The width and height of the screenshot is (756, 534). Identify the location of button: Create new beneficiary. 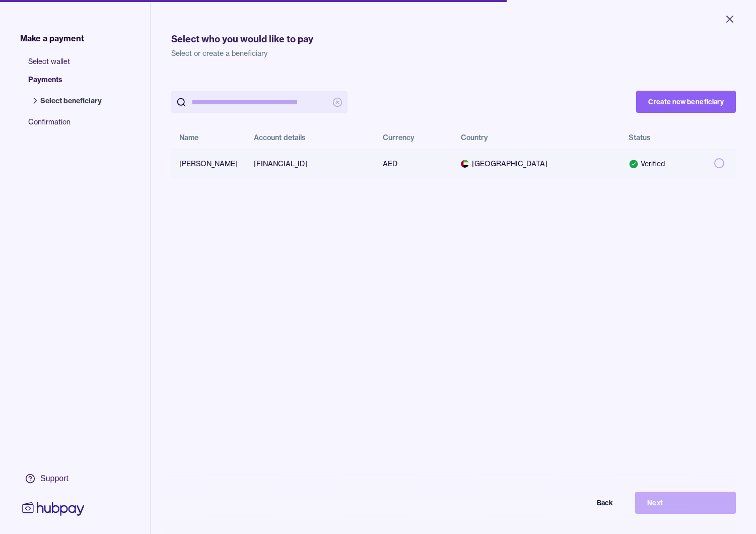
(686, 102).